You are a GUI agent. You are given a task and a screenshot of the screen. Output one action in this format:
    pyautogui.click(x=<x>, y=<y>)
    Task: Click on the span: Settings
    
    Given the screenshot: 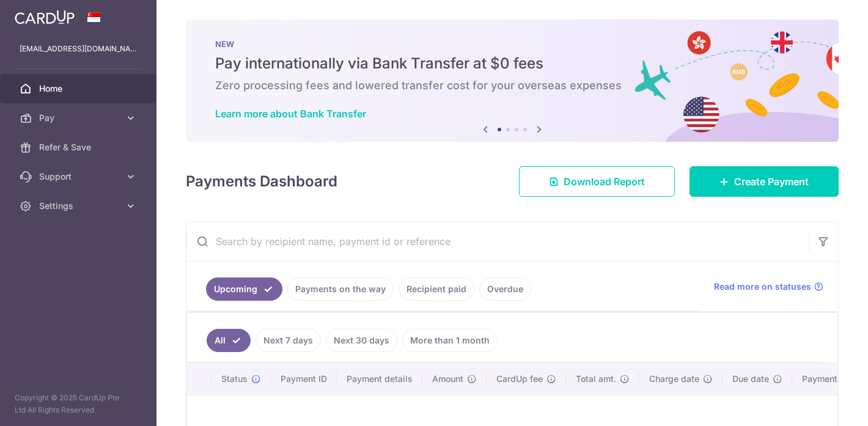 What is the action you would take?
    pyautogui.click(x=79, y=206)
    